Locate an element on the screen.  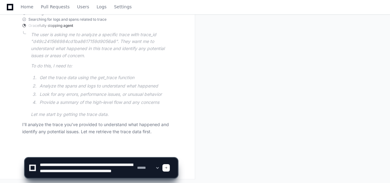
p: To do this, I need to: is located at coordinates (104, 66).